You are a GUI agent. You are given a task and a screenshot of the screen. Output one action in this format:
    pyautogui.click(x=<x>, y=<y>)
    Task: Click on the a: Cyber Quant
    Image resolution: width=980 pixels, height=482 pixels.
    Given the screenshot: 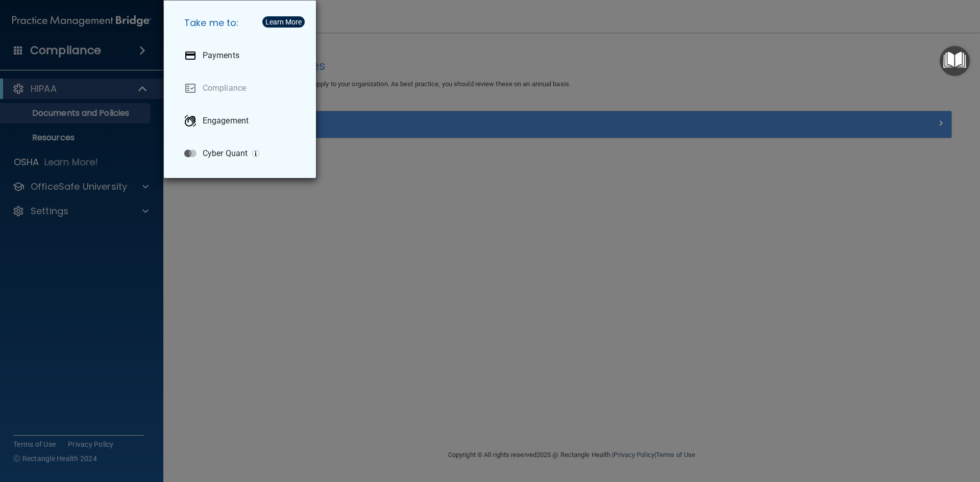 What is the action you would take?
    pyautogui.click(x=242, y=153)
    